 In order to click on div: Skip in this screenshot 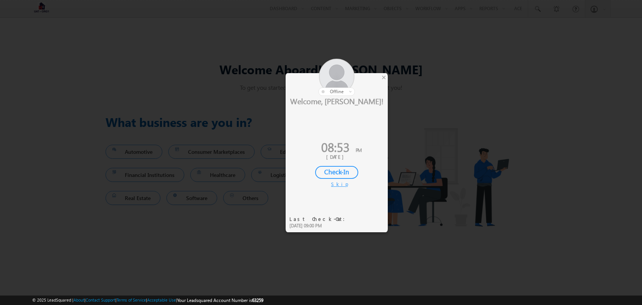, I will do `click(337, 184)`.